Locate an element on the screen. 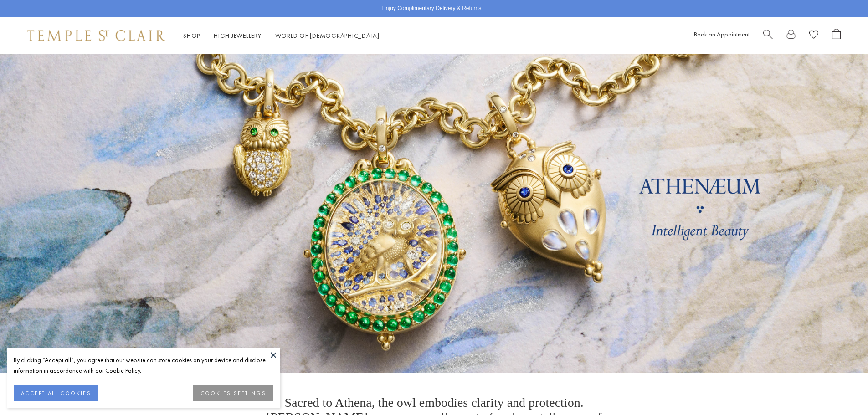  img: Temple St. Clair is located at coordinates (96, 35).